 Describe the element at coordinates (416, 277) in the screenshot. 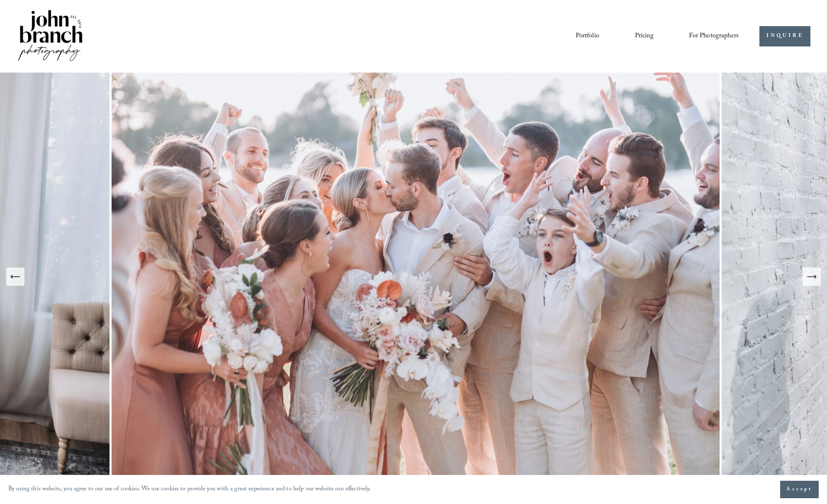

I see `img: A wedding party celebrating outdoors, featuring a bride and groom kissing amidst cheering bridesm...` at that location.